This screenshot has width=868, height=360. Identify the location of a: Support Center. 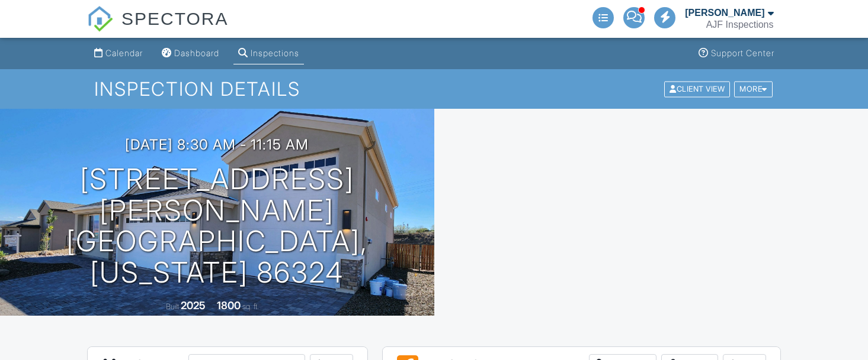
(737, 53).